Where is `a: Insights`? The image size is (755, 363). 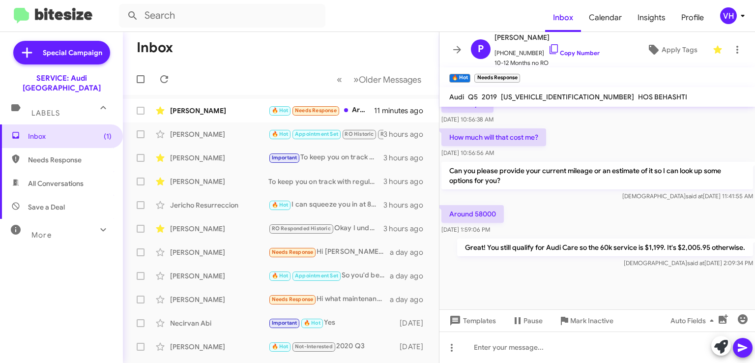
a: Insights is located at coordinates (651, 18).